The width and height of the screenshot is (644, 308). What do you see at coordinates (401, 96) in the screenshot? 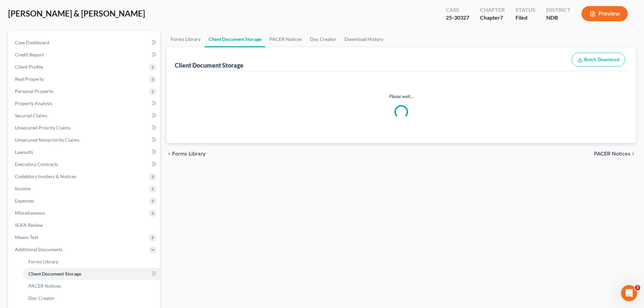
I see `p: Please wait...` at bounding box center [401, 96].